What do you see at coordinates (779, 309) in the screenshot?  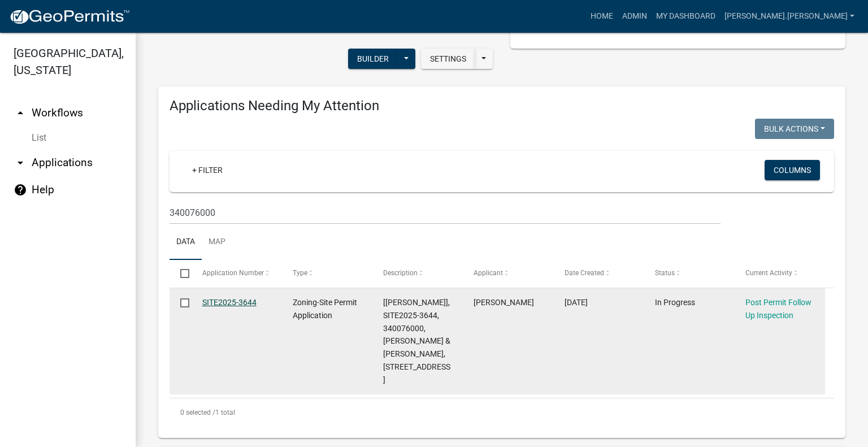 I see `a: Post Permit Follow Up Inspection` at bounding box center [779, 309].